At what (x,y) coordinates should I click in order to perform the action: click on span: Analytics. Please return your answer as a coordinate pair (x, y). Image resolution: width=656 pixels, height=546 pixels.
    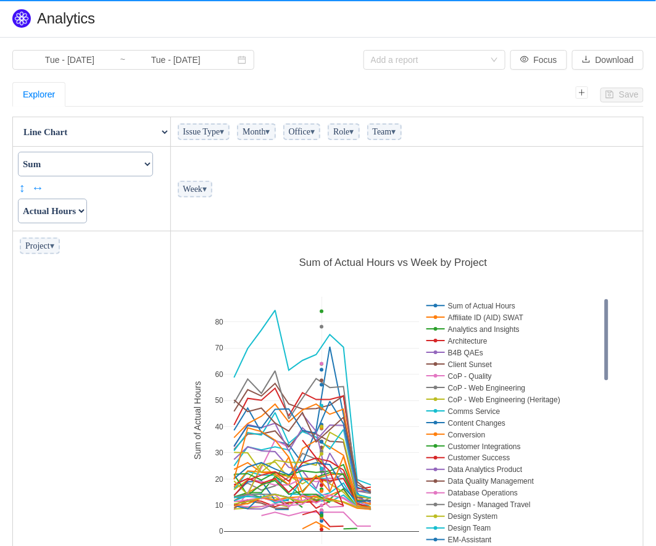
    Looking at the image, I should click on (66, 18).